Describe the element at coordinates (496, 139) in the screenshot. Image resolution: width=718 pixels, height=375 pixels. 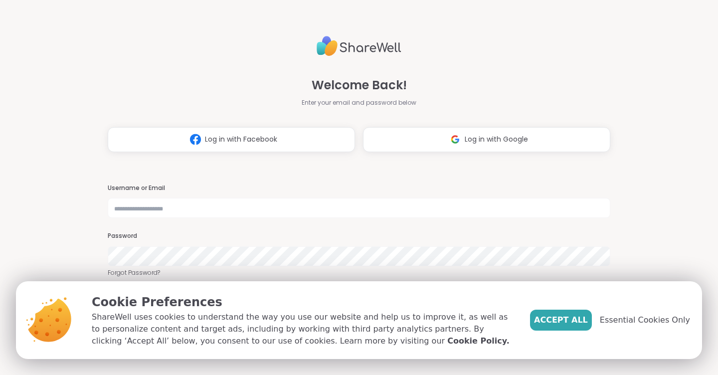
I see `span: Log in with Google` at that location.